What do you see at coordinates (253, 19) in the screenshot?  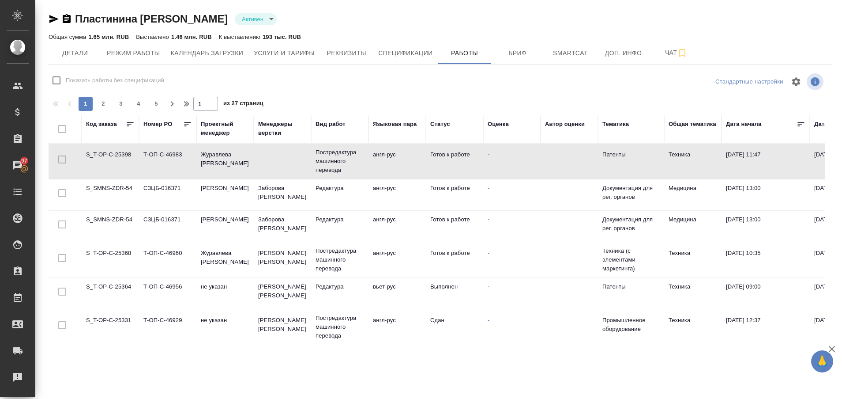 I see `button: Активен` at bounding box center [253, 19].